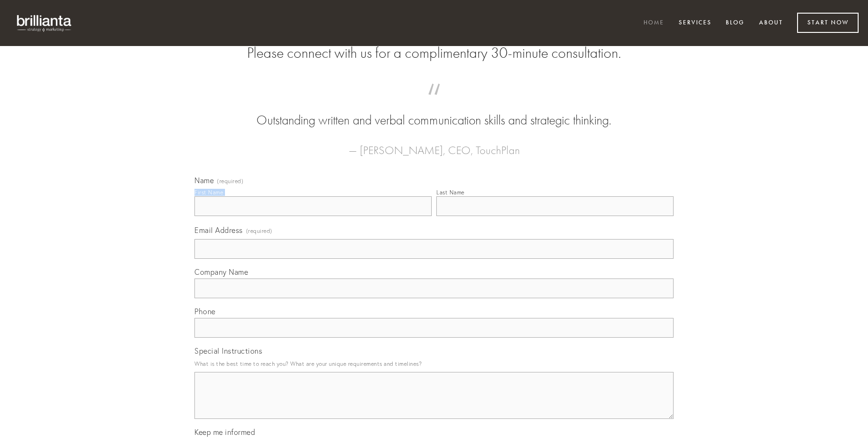  I want to click on a: Home, so click(654, 23).